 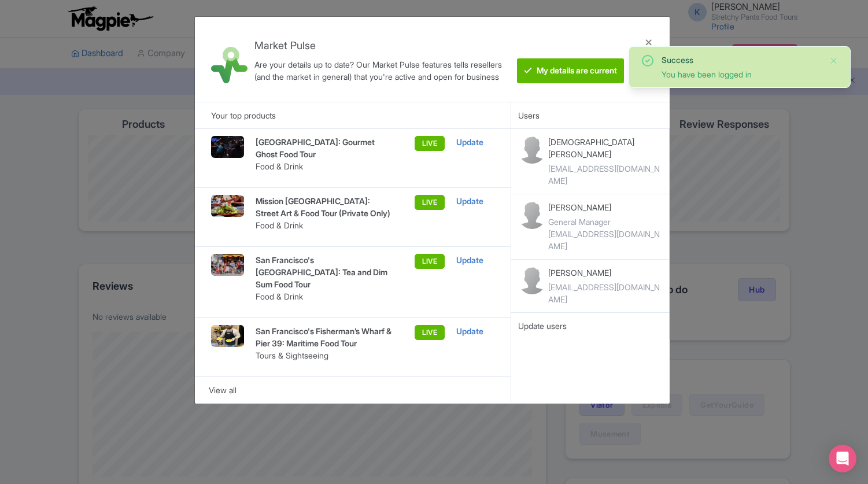 I want to click on img: Stretchy_Pants_-_Chinatown_Food_Tour_9_zswdjr.jpg, so click(x=228, y=265).